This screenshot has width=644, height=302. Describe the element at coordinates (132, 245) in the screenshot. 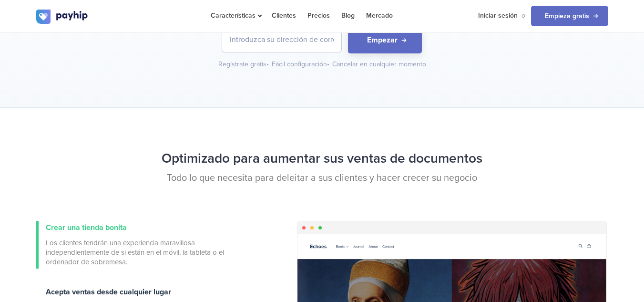

I see `a: Crear una tienda bonita Los clientes tendrán una experiencia maravillosa independientemente de si...` at that location.